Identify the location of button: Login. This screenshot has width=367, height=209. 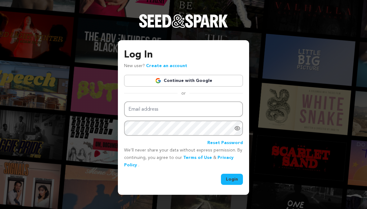
(232, 180).